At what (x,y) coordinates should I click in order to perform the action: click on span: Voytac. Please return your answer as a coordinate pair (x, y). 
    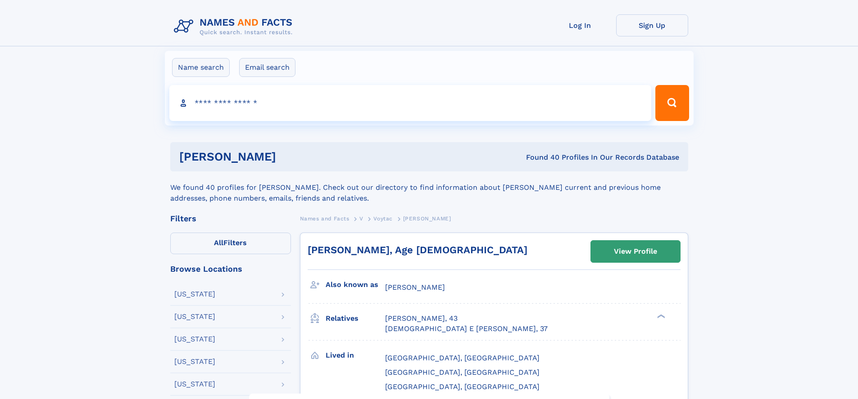
    Looking at the image, I should click on (383, 219).